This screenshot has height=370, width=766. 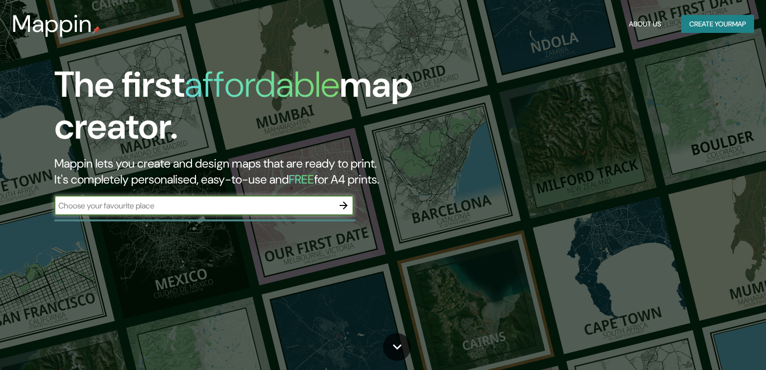 What do you see at coordinates (246, 110) in the screenshot?
I see `h1: The first map creator.` at bounding box center [246, 110].